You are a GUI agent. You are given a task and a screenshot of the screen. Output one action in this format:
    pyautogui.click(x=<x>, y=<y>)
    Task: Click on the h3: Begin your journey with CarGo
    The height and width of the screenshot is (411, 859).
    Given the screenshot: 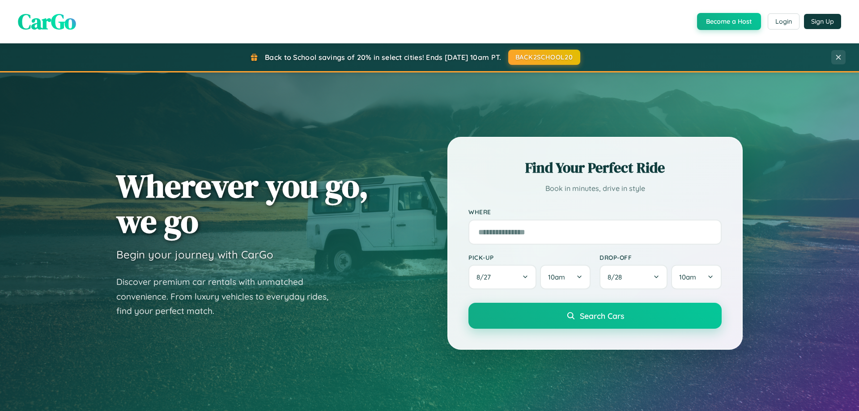 What is the action you would take?
    pyautogui.click(x=195, y=255)
    